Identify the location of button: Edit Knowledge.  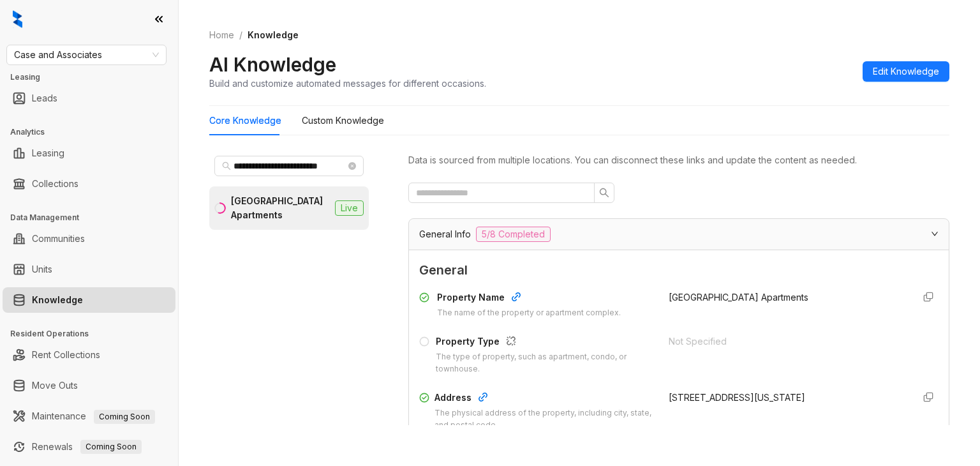
(906, 71).